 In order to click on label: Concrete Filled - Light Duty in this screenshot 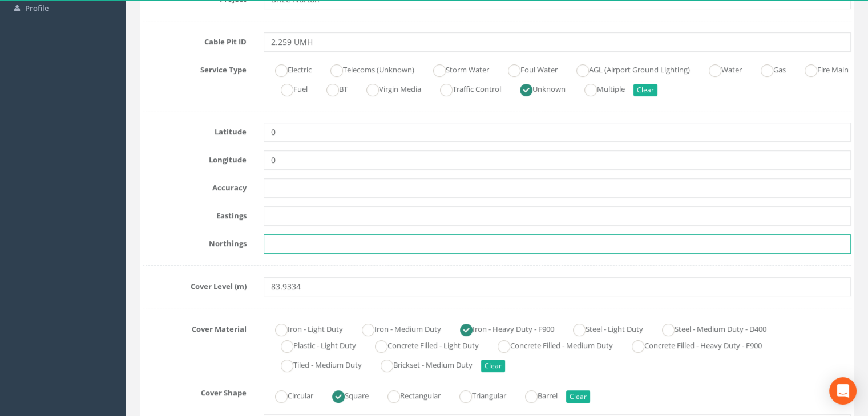, I will do `click(421, 344)`.